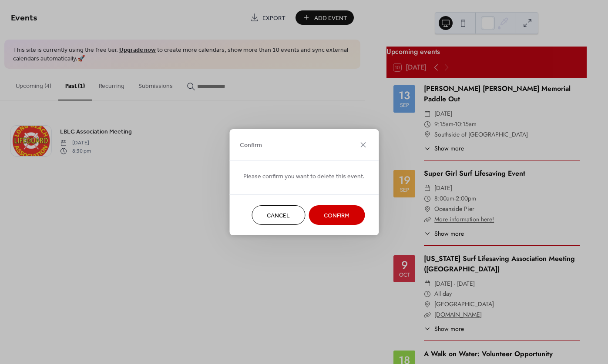 The width and height of the screenshot is (608, 364). I want to click on button: Cancel, so click(278, 215).